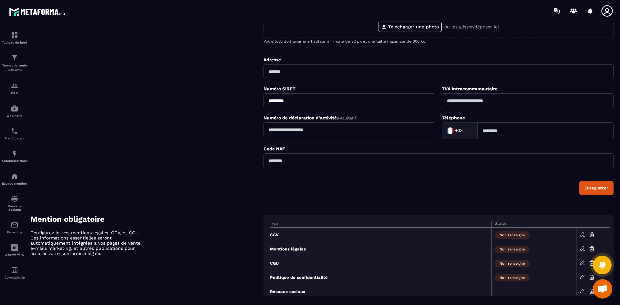  I want to click on p: Planificateur, so click(15, 138).